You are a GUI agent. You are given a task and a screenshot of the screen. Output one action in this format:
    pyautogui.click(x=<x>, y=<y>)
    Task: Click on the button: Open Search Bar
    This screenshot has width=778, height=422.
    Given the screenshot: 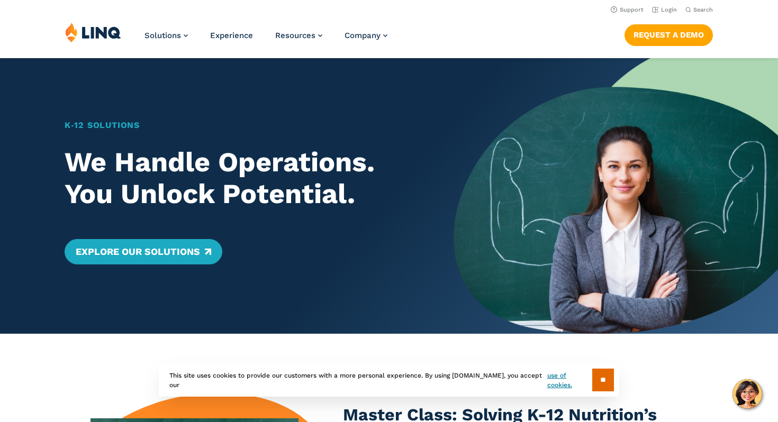 What is the action you would take?
    pyautogui.click(x=699, y=10)
    